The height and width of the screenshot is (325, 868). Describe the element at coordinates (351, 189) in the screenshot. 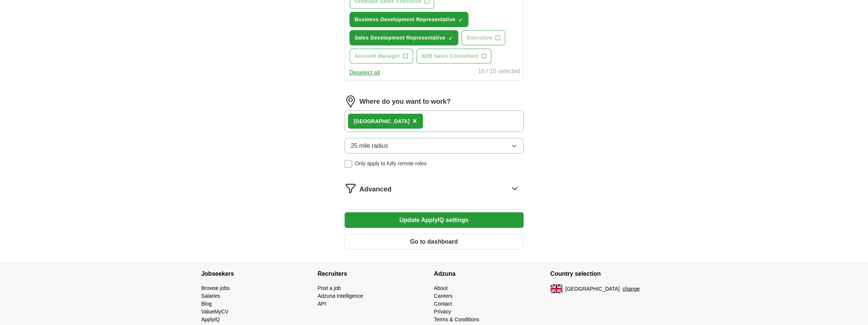

I see `img: filter` at that location.